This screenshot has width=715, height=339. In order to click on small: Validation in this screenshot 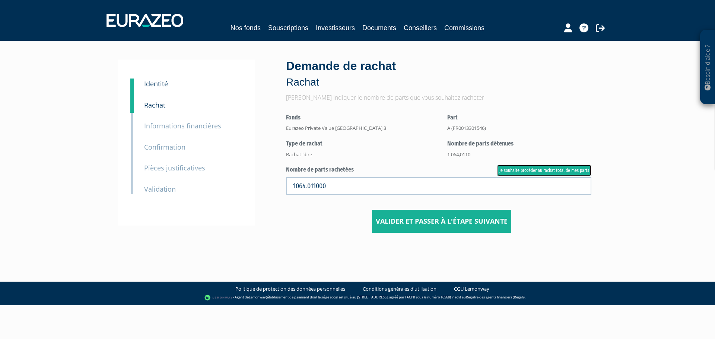, I will do `click(160, 189)`.